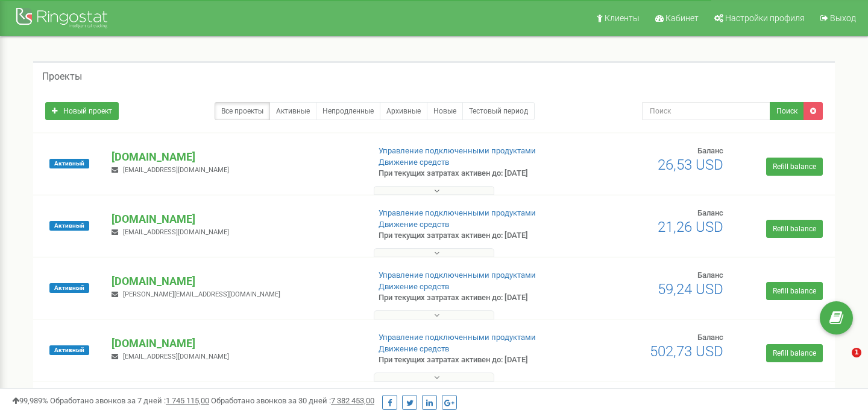  Describe the element at coordinates (129, 400) in the screenshot. I see `span: Обработано звонков за 7 дней :` at that location.